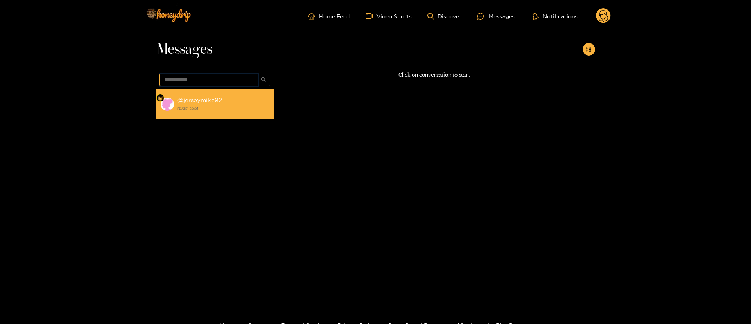  Describe the element at coordinates (184, 49) in the screenshot. I see `span: Messages` at that location.